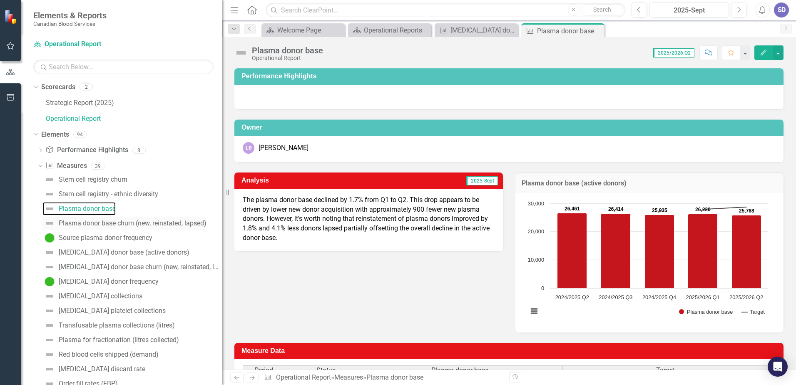 The height and width of the screenshot is (385, 796). I want to click on button: SD, so click(782, 10).